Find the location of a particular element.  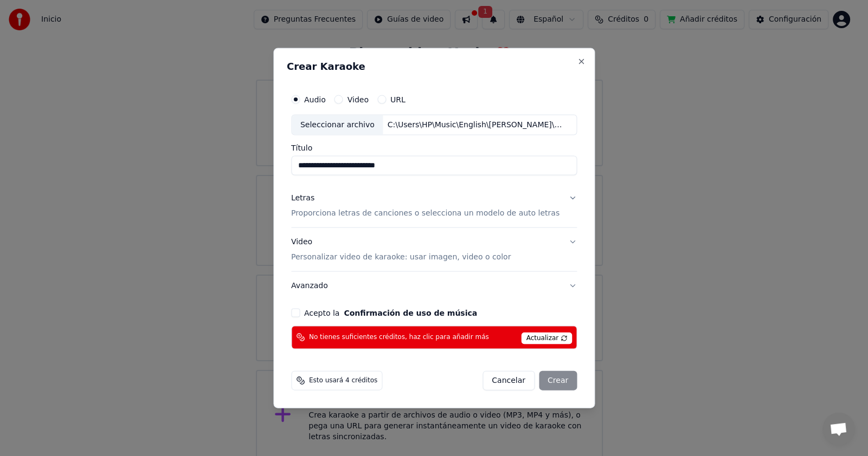

p: Proporciona letras de canciones o selecciona un modelo de auto letras is located at coordinates (425, 213).